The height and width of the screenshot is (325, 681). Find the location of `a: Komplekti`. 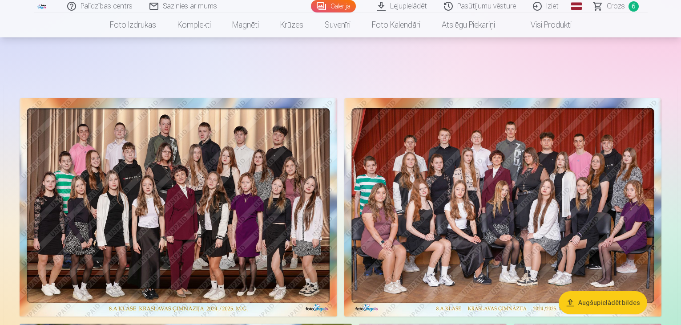

a: Komplekti is located at coordinates (194, 25).